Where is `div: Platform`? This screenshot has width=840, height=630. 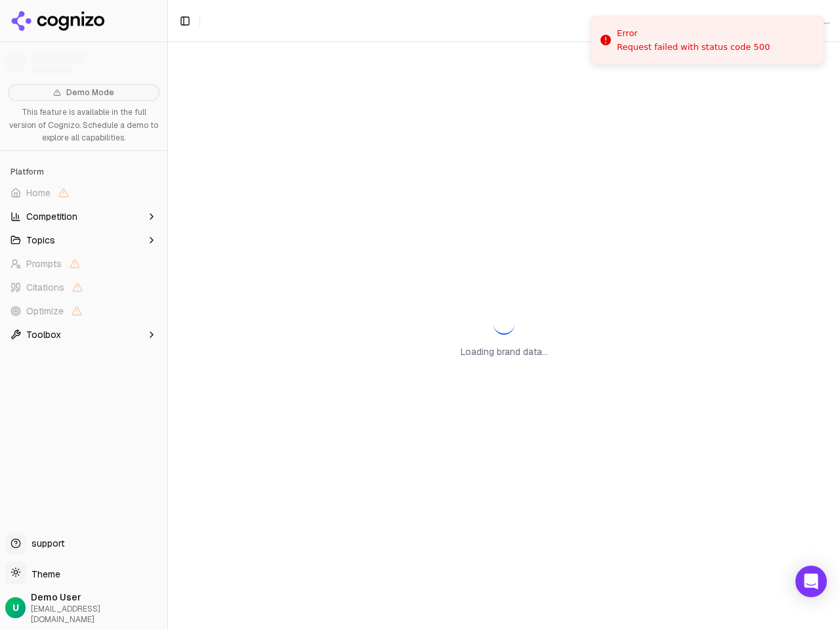
div: Platform is located at coordinates (84, 172).